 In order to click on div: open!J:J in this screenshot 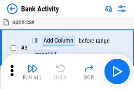, I will do `click(46, 55)`.